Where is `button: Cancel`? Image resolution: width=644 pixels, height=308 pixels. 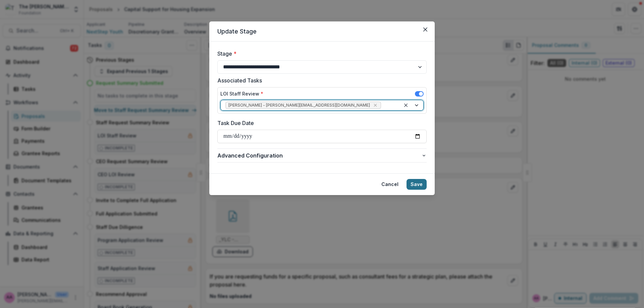 button: Cancel is located at coordinates (390, 184).